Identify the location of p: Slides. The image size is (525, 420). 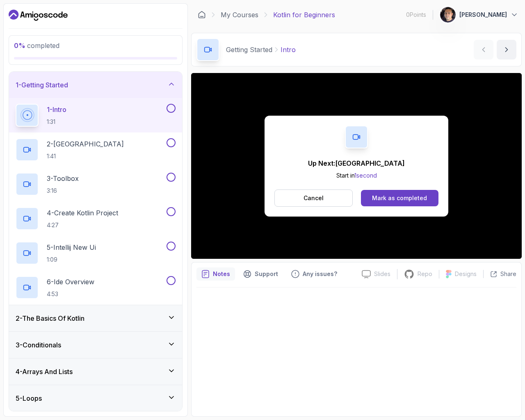
(382, 274).